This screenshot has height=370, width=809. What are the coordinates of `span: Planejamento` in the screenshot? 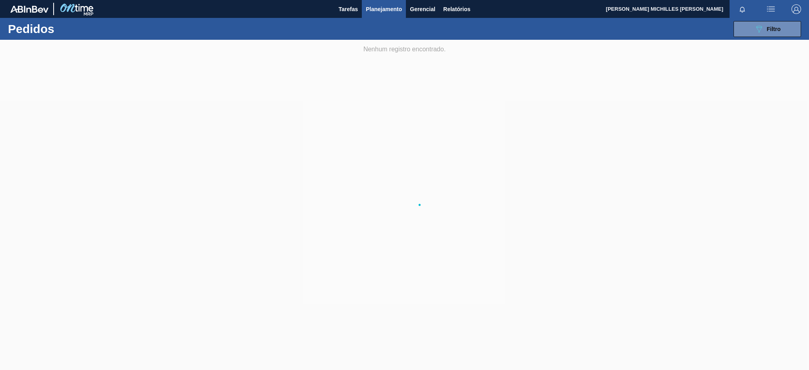 It's located at (384, 9).